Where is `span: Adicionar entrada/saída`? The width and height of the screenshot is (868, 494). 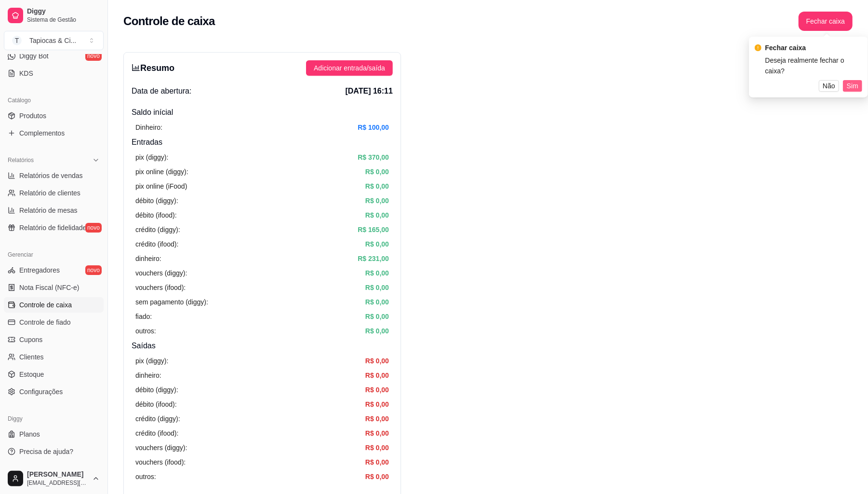 span: Adicionar entrada/saída is located at coordinates (349, 68).